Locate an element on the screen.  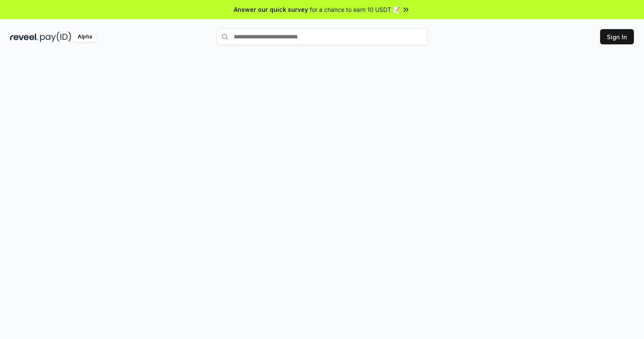
span: Answer our quick survey is located at coordinates (271, 10).